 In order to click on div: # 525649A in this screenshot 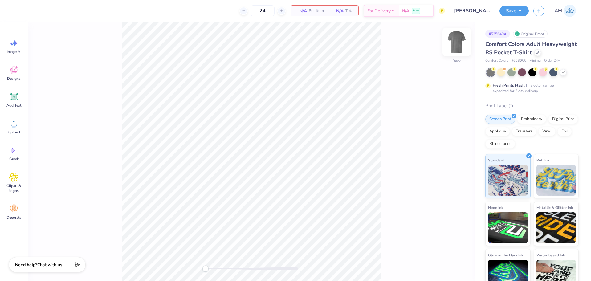, I will do `click(498, 34)`.